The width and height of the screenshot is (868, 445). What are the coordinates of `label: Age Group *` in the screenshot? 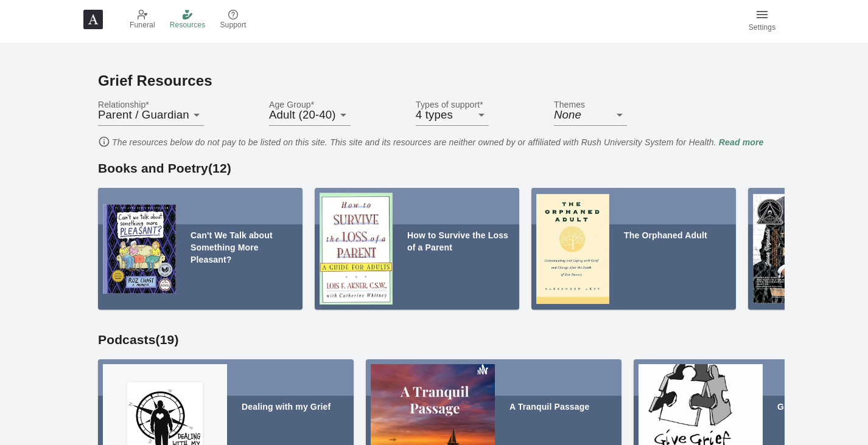 It's located at (291, 105).